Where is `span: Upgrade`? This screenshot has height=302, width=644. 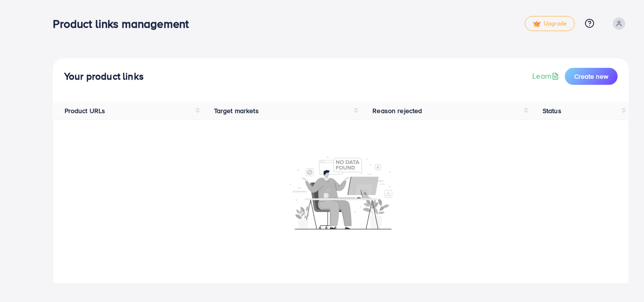
span: Upgrade is located at coordinates (550, 23).